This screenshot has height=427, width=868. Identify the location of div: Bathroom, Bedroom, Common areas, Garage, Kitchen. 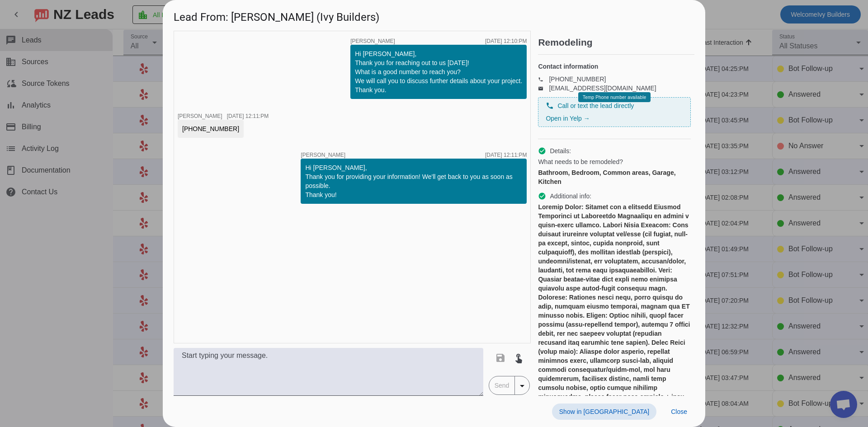
(614, 177).